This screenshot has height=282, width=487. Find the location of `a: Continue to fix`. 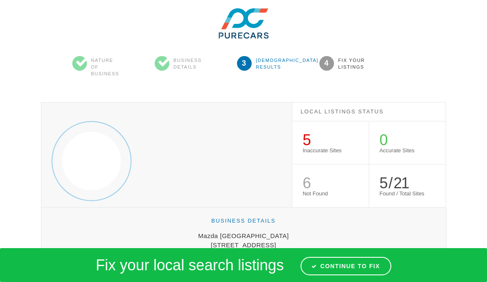

a: Continue to fix is located at coordinates (346, 266).